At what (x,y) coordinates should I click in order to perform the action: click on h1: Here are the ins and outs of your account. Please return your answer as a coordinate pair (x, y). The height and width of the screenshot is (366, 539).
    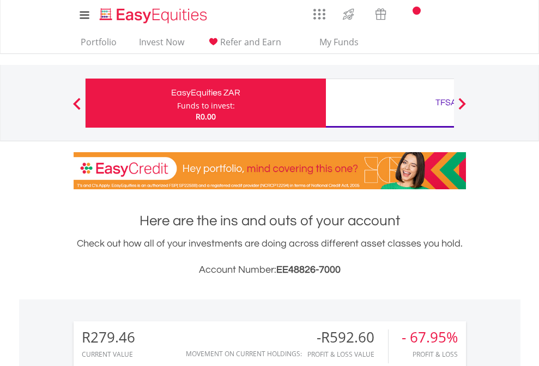
    Looking at the image, I should click on (270, 221).